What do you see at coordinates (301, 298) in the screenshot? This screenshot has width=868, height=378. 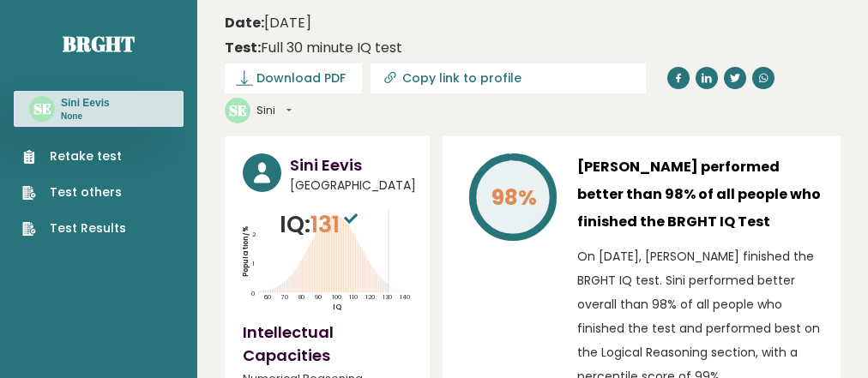 I see `tspan: 80` at bounding box center [301, 298].